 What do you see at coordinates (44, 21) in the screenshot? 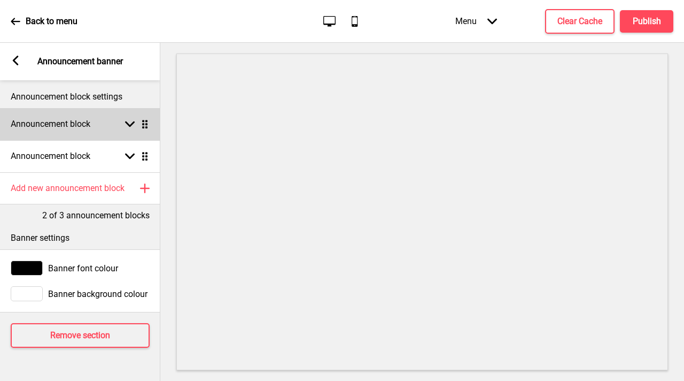
I see `a: Back to menu` at bounding box center [44, 21].